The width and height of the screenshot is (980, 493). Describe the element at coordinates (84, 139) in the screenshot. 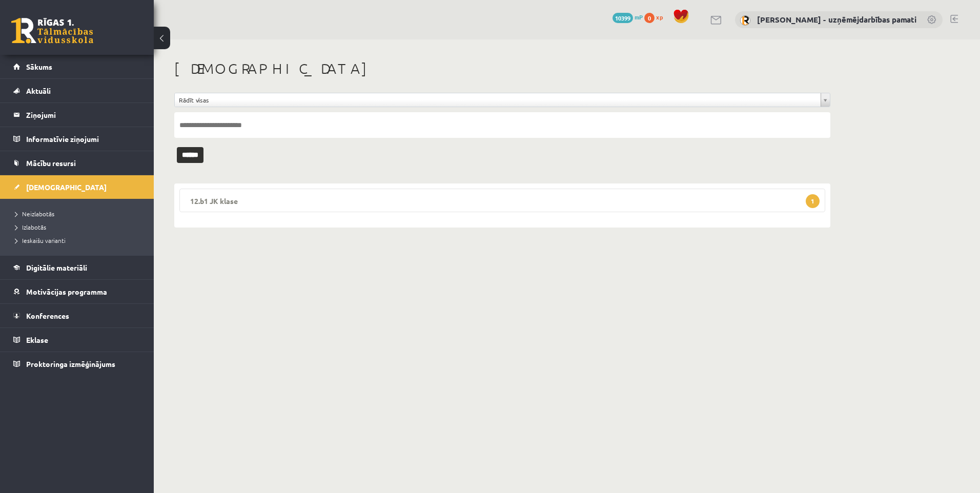

I see `legend: Informatīvie ziņojumi` at that location.